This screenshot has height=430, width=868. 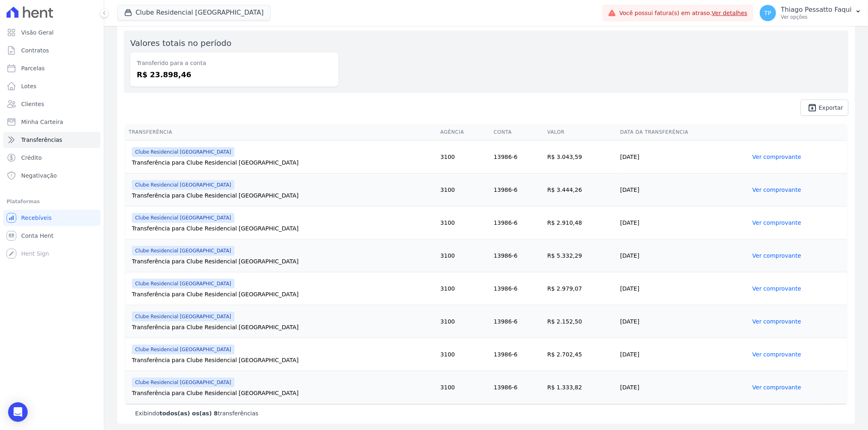 What do you see at coordinates (580, 132) in the screenshot?
I see `th: Valor` at bounding box center [580, 132].